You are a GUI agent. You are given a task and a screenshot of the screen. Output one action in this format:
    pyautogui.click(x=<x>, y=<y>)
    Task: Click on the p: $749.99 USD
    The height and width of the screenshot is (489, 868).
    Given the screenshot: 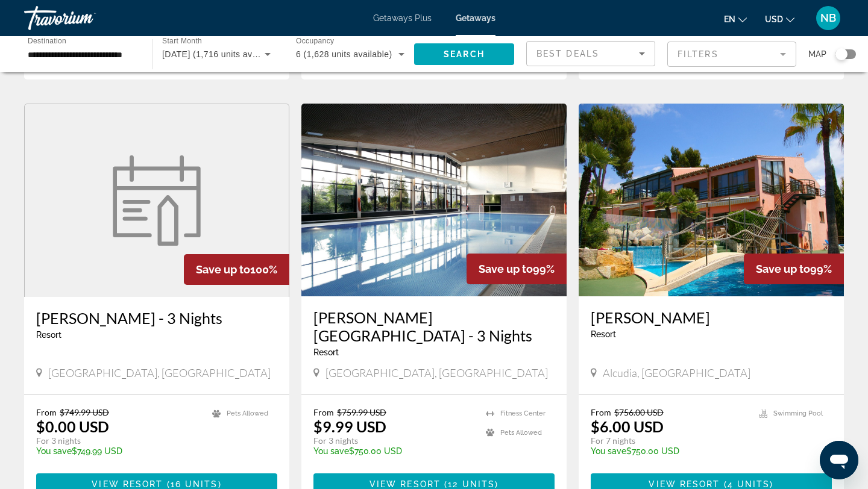 What is the action you would take?
    pyautogui.click(x=118, y=451)
    